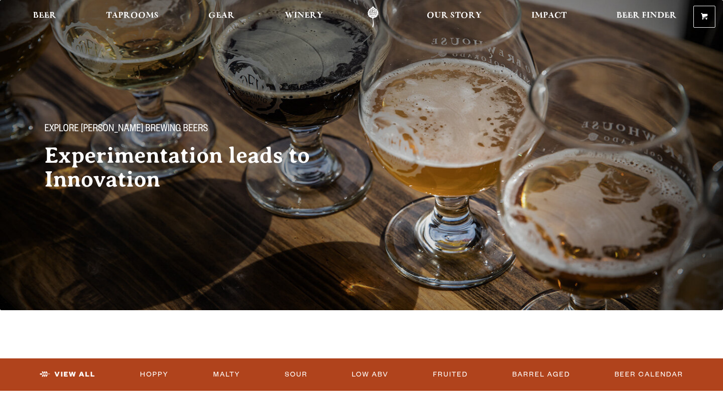 Image resolution: width=723 pixels, height=398 pixels. Describe the element at coordinates (132, 16) in the screenshot. I see `span: Taprooms` at that location.